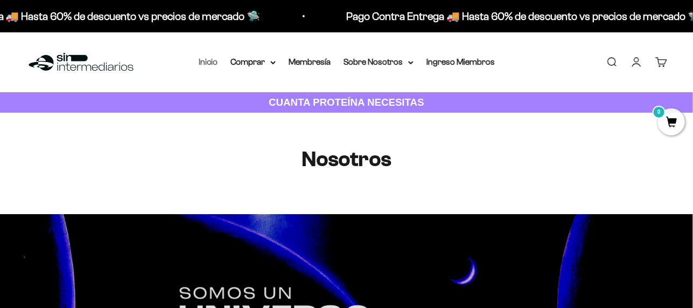 Image resolution: width=693 pixels, height=308 pixels. I want to click on summary: Comprar, so click(253, 62).